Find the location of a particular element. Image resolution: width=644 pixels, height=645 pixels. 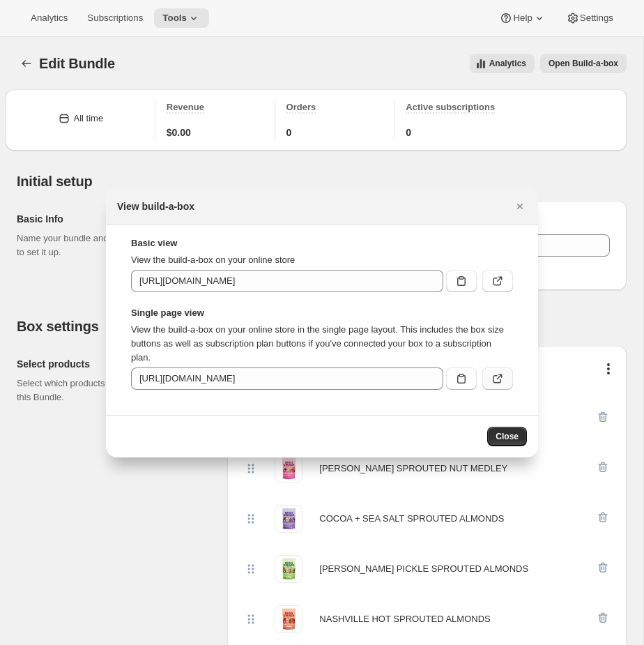

span: Help is located at coordinates (522, 18).